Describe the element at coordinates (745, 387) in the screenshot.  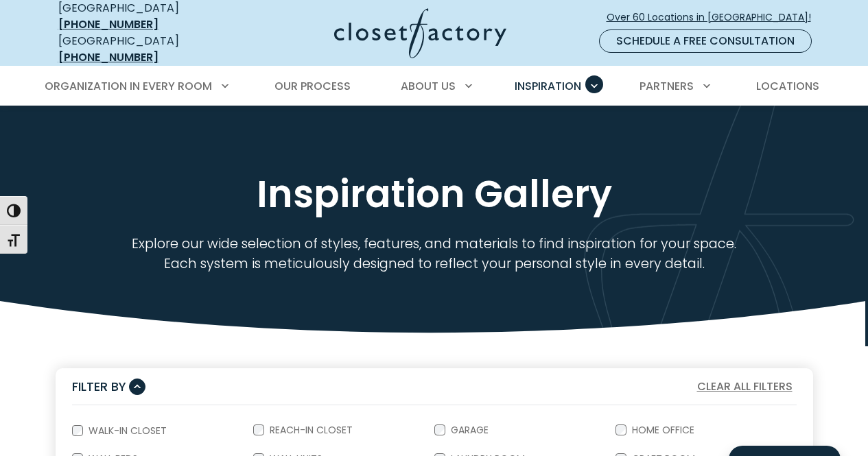
I see `button: Clear All Filters` at that location.